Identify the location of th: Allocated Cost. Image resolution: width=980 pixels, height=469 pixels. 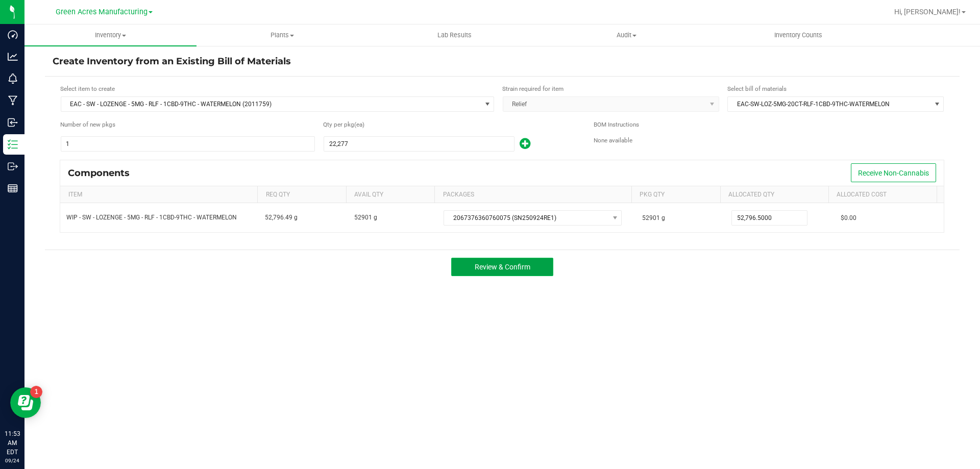
(882, 195).